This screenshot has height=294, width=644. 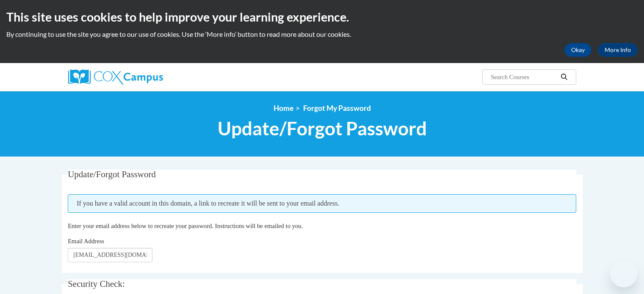 What do you see at coordinates (283, 108) in the screenshot?
I see `a: Home` at bounding box center [283, 108].